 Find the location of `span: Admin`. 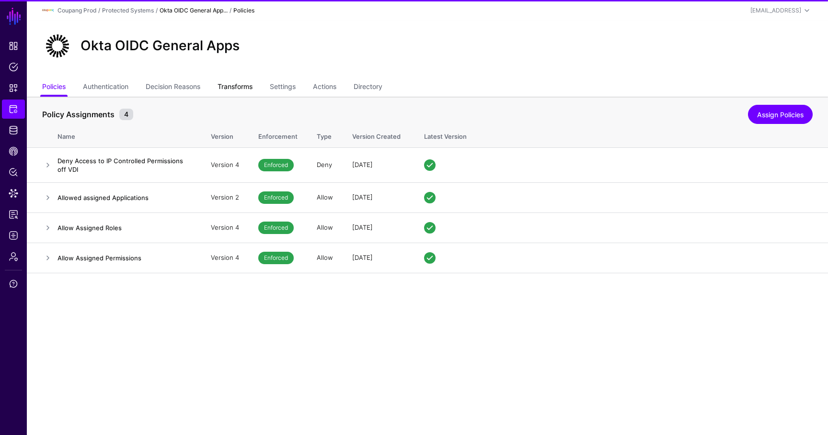

span: Admin is located at coordinates (13, 257).